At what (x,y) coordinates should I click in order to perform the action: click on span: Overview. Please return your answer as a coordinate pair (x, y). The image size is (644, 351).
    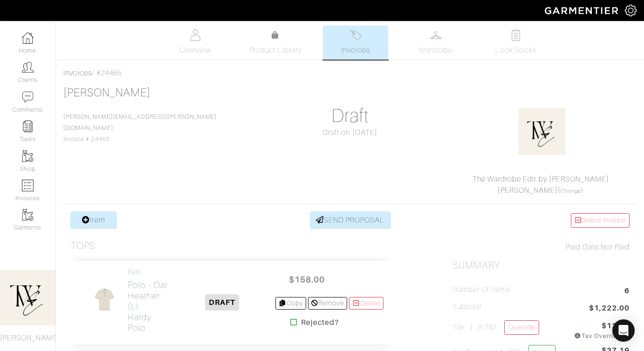
    Looking at the image, I should click on (194, 50).